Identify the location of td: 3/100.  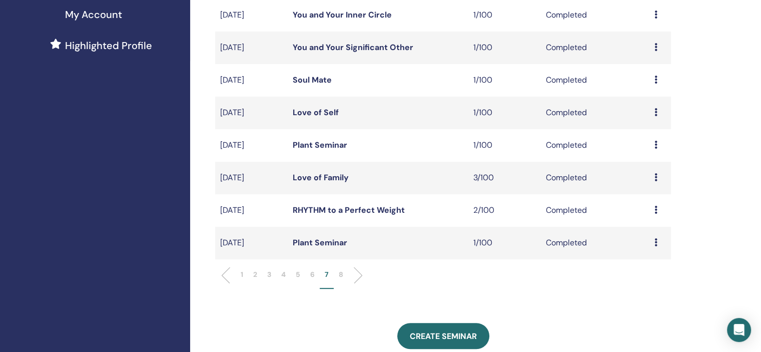
(505, 178).